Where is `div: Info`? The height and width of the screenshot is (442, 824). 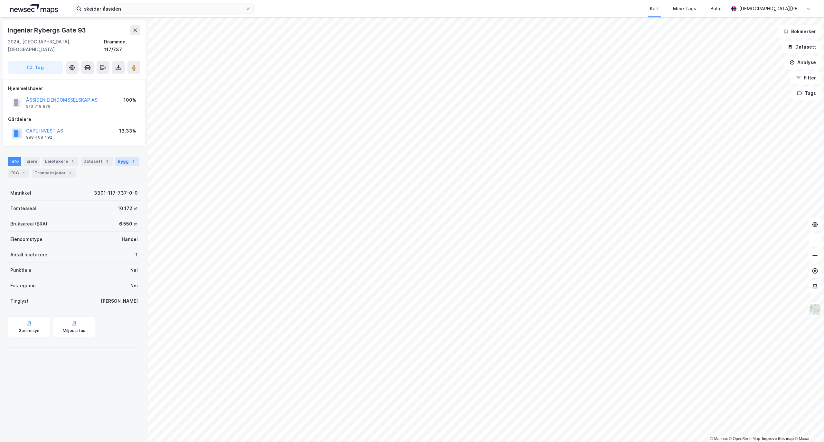
div: Info is located at coordinates (14, 162).